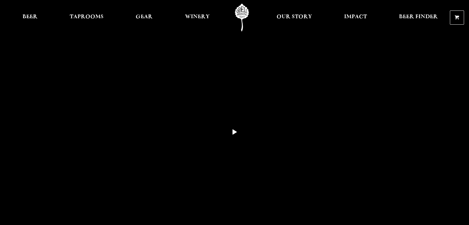  Describe the element at coordinates (197, 18) in the screenshot. I see `a: Winery` at that location.